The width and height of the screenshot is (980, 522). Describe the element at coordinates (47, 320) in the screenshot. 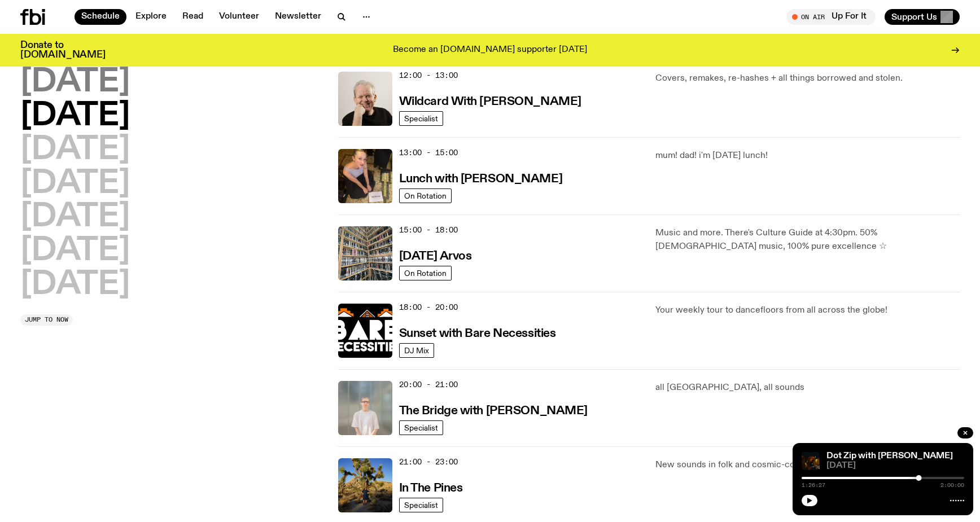

I see `span: Jump to now` at that location.